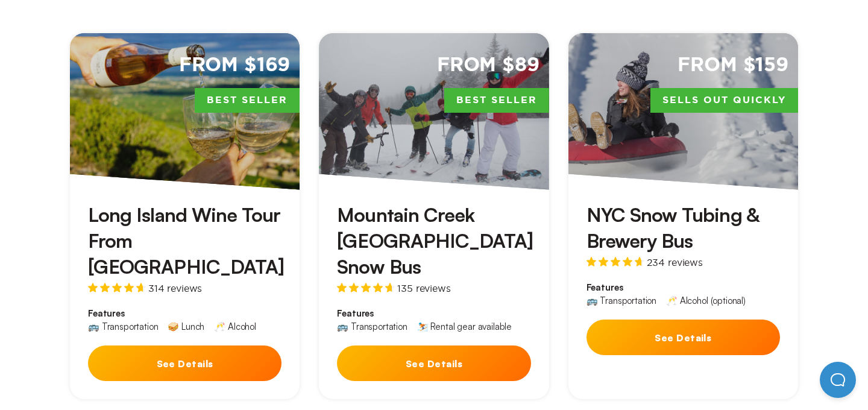 Image resolution: width=868 pixels, height=410 pixels. What do you see at coordinates (706, 301) in the screenshot?
I see `div: 🥂 Alcohol (optional)` at bounding box center [706, 301].